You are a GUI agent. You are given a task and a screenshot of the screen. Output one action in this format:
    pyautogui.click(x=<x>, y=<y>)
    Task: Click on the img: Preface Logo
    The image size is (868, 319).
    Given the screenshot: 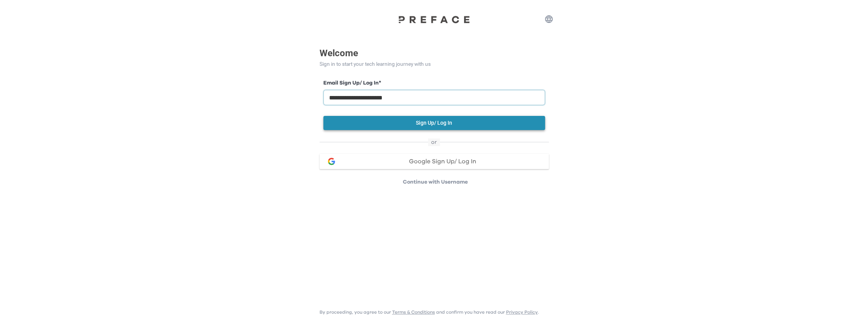 What is the action you would take?
    pyautogui.click(x=434, y=19)
    